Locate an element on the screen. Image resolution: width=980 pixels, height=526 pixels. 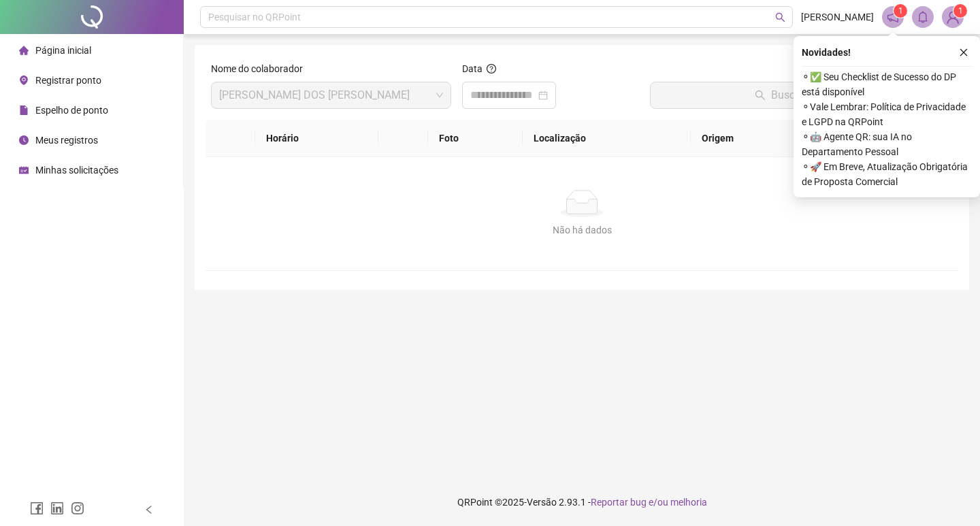
span: ⚬ 🤖 Agente QR: sua IA no Departamento Pessoal is located at coordinates (887, 144).